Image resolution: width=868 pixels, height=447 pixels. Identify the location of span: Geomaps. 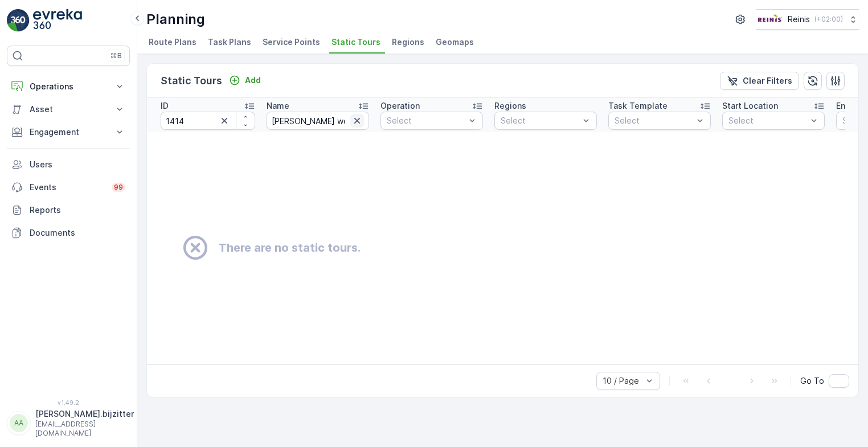
(454, 42).